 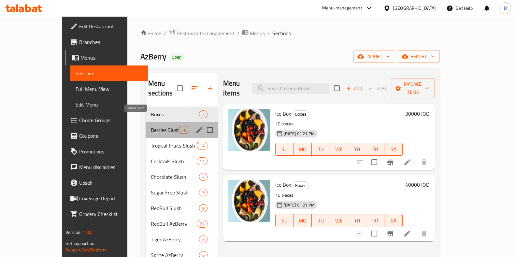 What do you see at coordinates (418, 56) in the screenshot?
I see `button: export` at bounding box center [418, 56].